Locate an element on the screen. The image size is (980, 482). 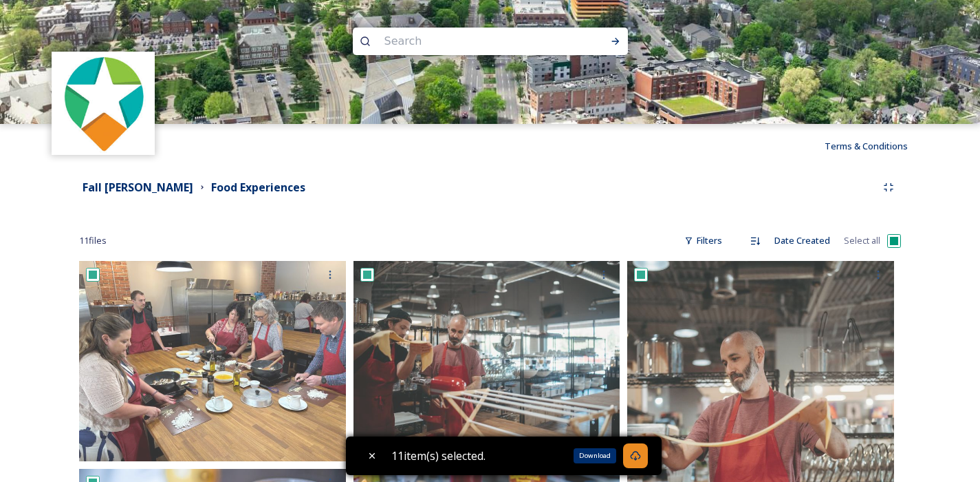
div: Filters is located at coordinates (703, 240).